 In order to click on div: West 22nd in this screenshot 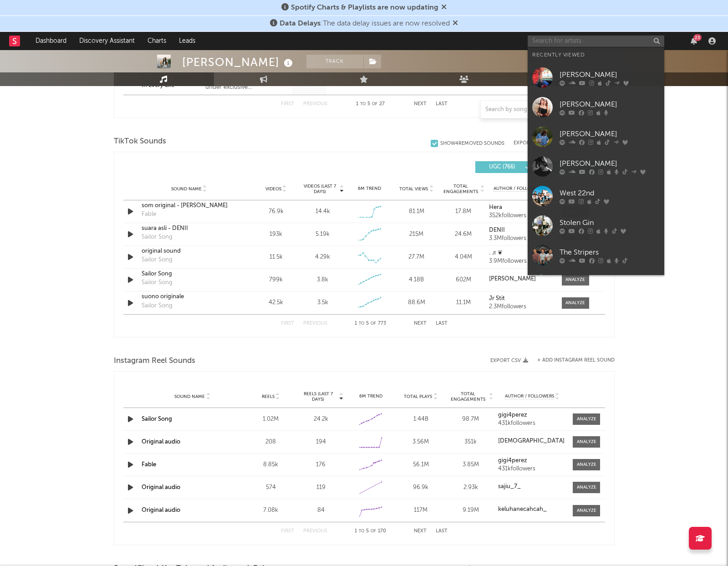, I will do `click(609, 193)`.